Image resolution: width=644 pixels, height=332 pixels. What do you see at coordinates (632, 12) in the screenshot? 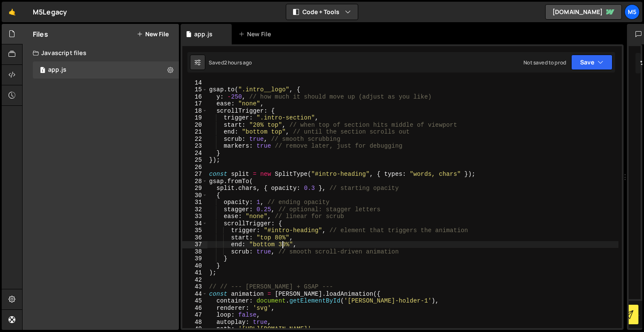
I see `a: M5` at bounding box center [632, 12].